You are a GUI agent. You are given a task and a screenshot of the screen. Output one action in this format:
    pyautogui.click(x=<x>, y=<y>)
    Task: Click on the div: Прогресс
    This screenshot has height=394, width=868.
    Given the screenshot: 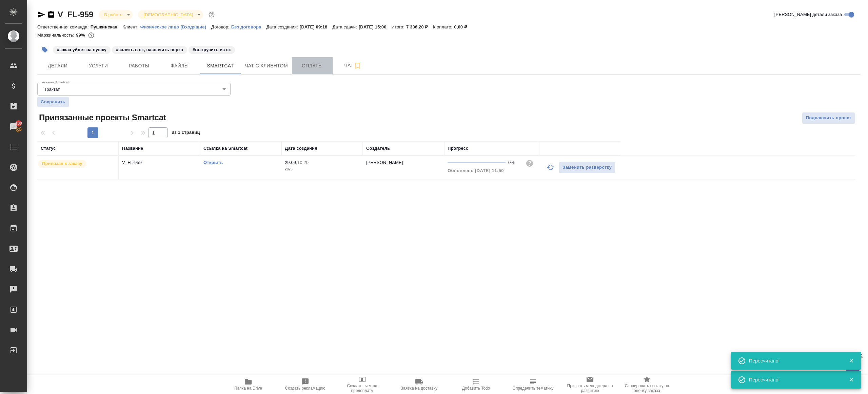 What is the action you would take?
    pyautogui.click(x=458, y=149)
    